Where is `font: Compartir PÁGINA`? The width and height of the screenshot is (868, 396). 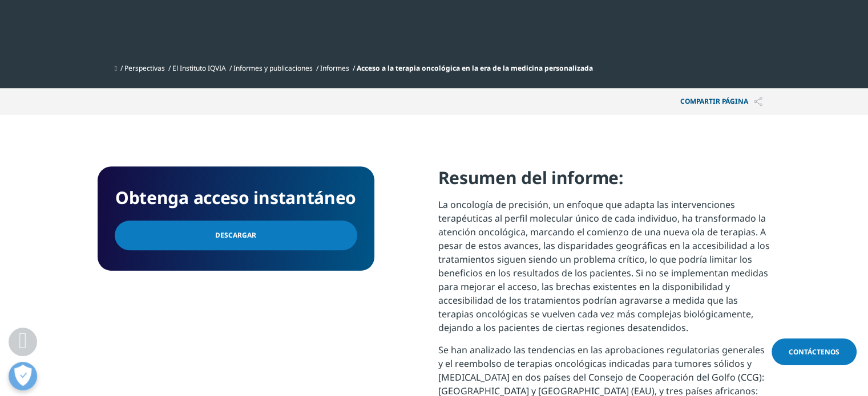 font: Compartir PÁGINA is located at coordinates (714, 101).